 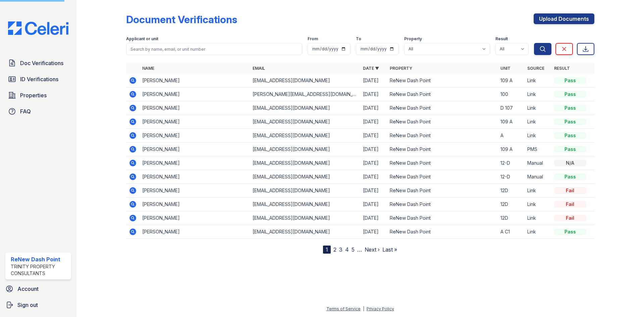 I want to click on span: Properties, so click(x=34, y=95).